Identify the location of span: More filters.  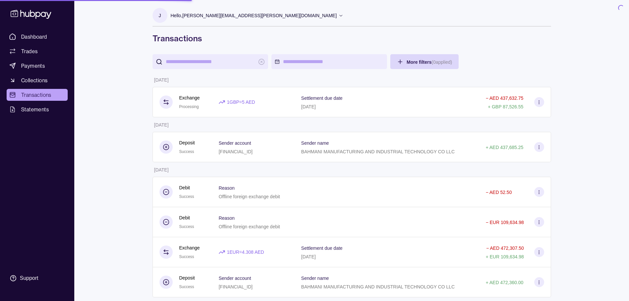
(430, 62).